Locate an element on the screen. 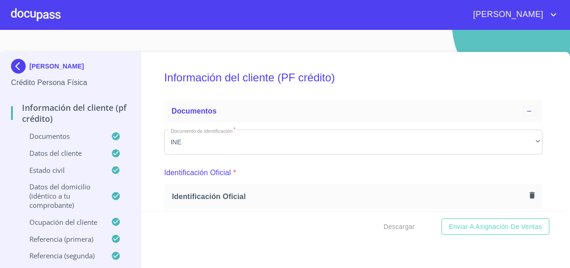  span: Documentos is located at coordinates (194, 111).